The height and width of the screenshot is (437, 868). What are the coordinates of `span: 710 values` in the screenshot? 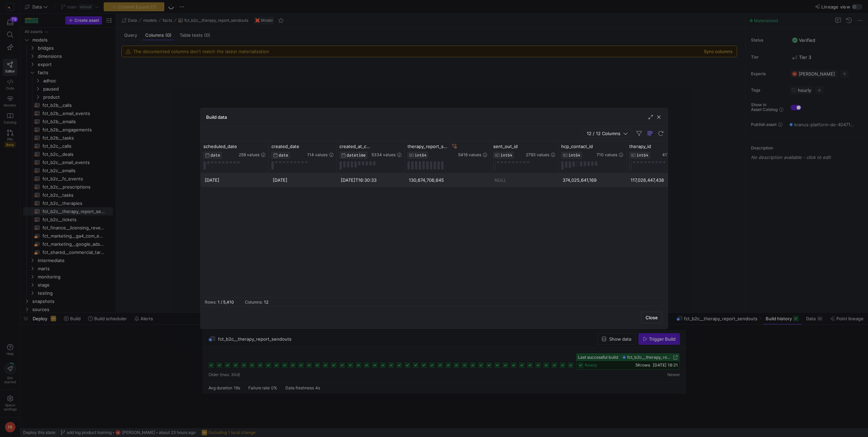 It's located at (607, 155).